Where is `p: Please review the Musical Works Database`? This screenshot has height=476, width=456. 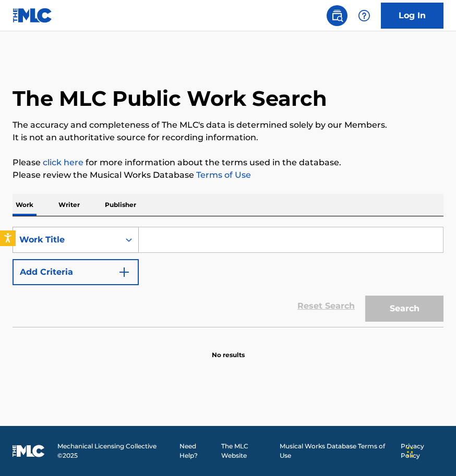
p: Please review the Musical Works Database is located at coordinates (228, 175).